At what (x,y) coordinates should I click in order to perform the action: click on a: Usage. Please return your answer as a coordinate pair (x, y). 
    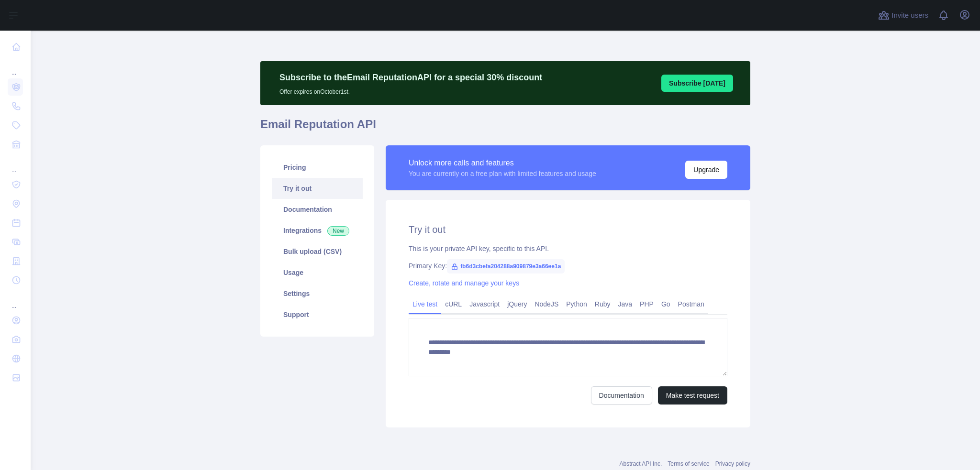
    Looking at the image, I should click on (318, 273).